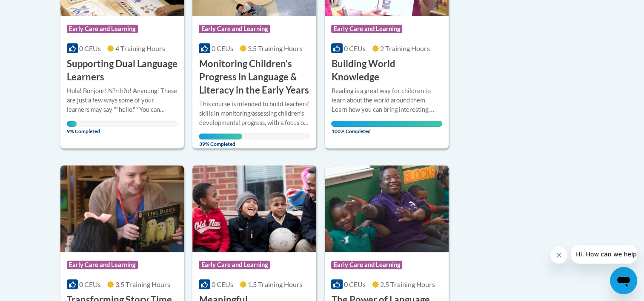  I want to click on span: 4 Training Hours, so click(140, 48).